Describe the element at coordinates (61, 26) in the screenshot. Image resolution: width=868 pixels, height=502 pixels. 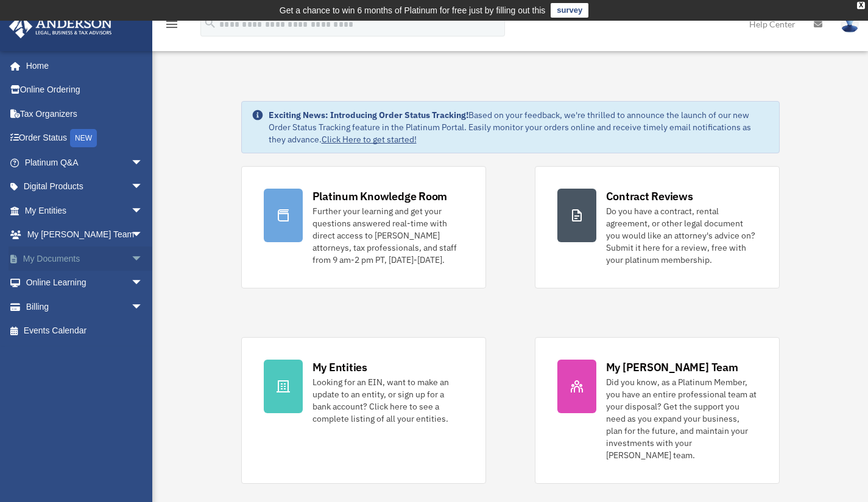
I see `img: Anderson Advisors Platinum Portal` at that location.